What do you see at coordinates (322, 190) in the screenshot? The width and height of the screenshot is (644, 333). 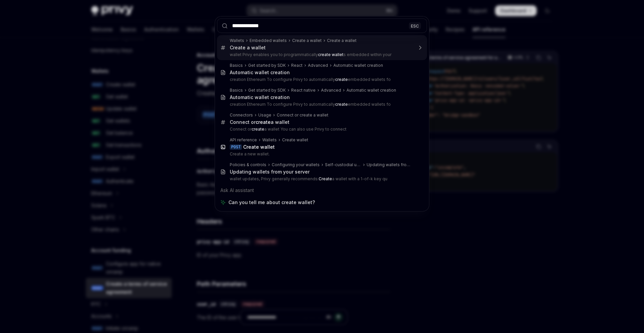 I see `div: Ask AI assistant` at bounding box center [322, 190].